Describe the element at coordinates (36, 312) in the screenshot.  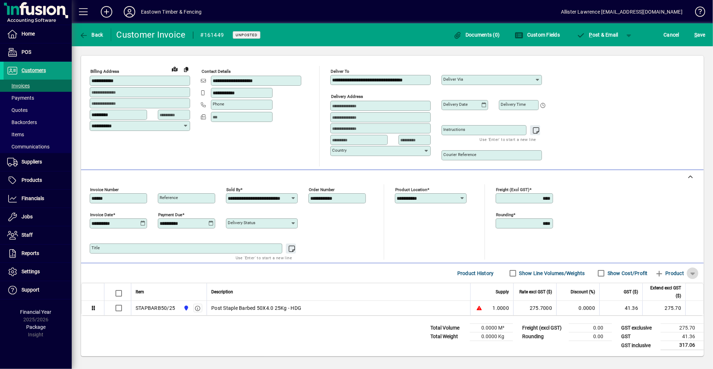
I see `span: Financial Year` at that location.